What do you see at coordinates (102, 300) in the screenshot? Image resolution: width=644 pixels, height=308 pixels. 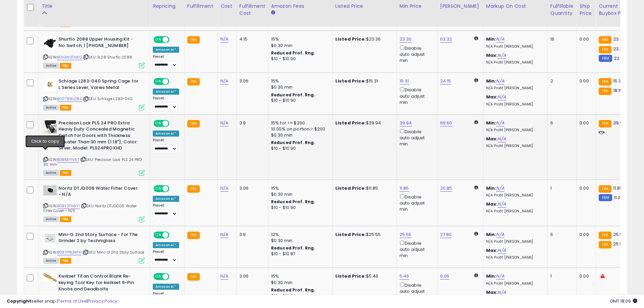 I see `a: Privacy Policy` at bounding box center [102, 300].